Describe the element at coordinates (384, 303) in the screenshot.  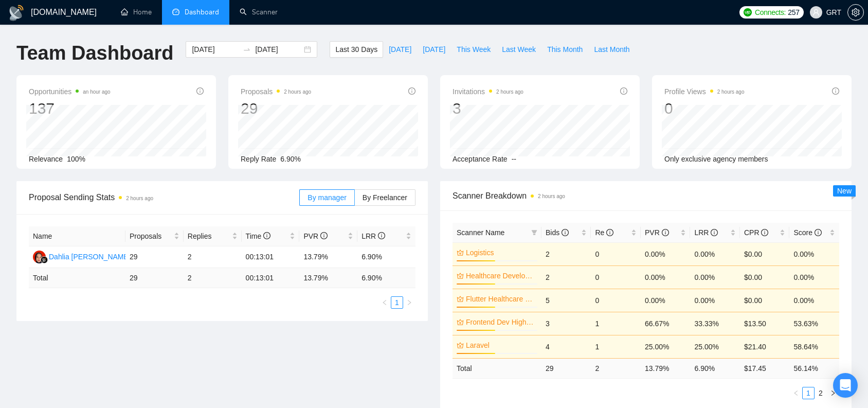
I see `button: left` at that location.